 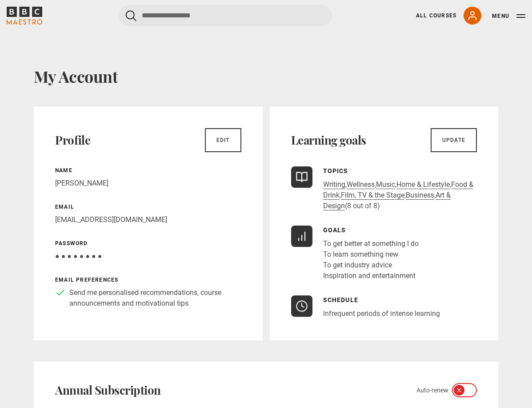 What do you see at coordinates (108, 391) in the screenshot?
I see `h2: Annual Subscription` at bounding box center [108, 391].